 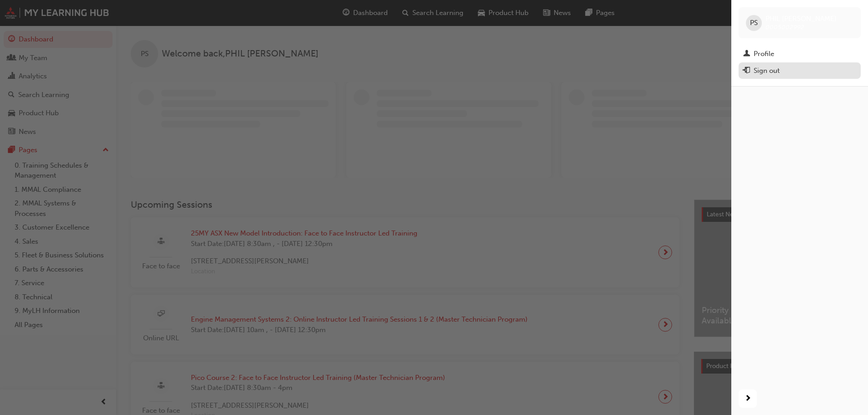 I want to click on span: PS, so click(x=753, y=23).